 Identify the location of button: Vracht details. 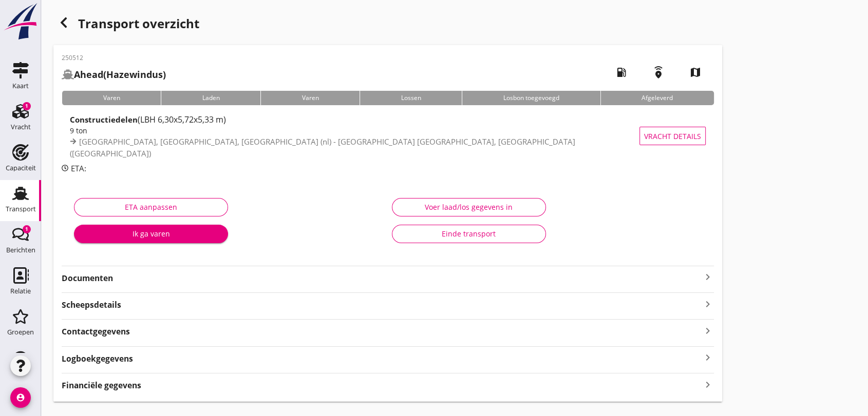
(672, 136).